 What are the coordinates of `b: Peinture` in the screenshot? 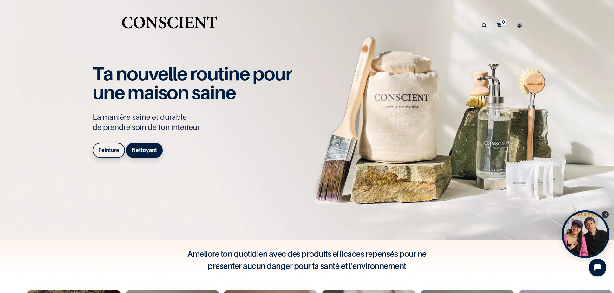 It's located at (109, 150).